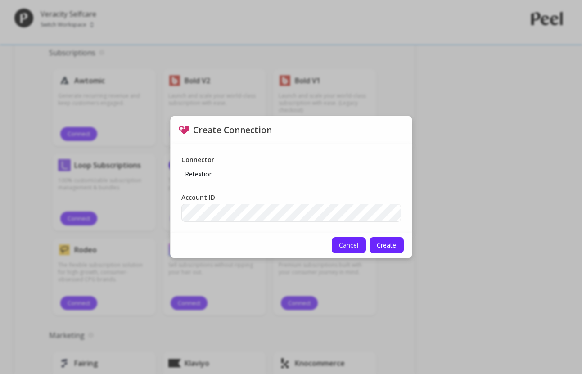 This screenshot has width=582, height=374. Describe the element at coordinates (387, 245) in the screenshot. I see `button: Create` at that location.